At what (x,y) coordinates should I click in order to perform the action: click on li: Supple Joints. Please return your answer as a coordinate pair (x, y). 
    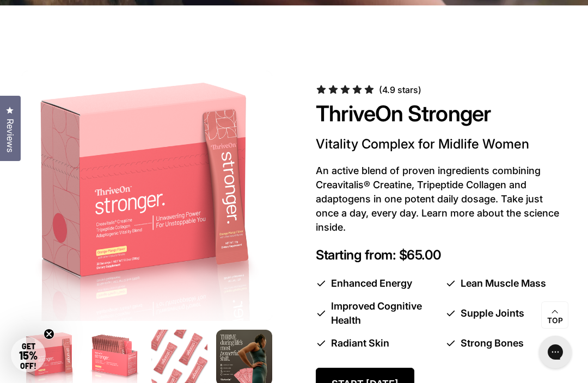
    Looking at the image, I should click on (506, 313).